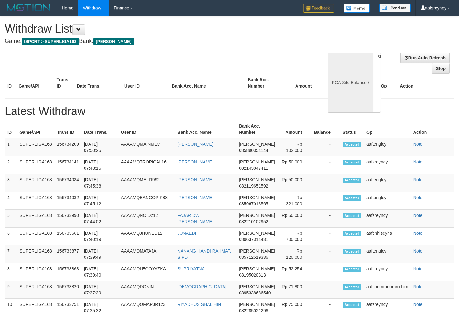 Image resolution: width=459 pixels, height=316 pixels. What do you see at coordinates (68, 183) in the screenshot?
I see `td: 156734034` at bounding box center [68, 183].